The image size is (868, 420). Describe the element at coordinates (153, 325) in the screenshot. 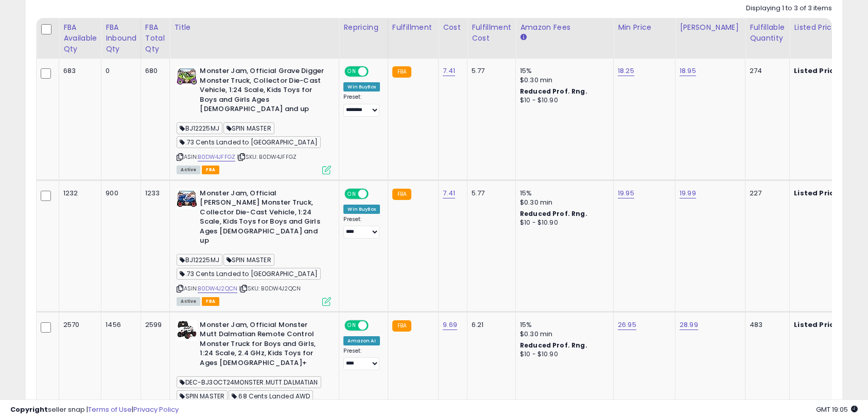

I see `div: 2599` at that location.